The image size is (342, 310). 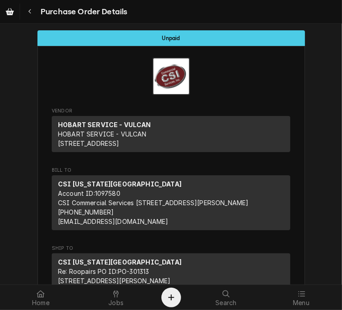 What do you see at coordinates (171, 38) in the screenshot?
I see `div: Status` at bounding box center [171, 38].